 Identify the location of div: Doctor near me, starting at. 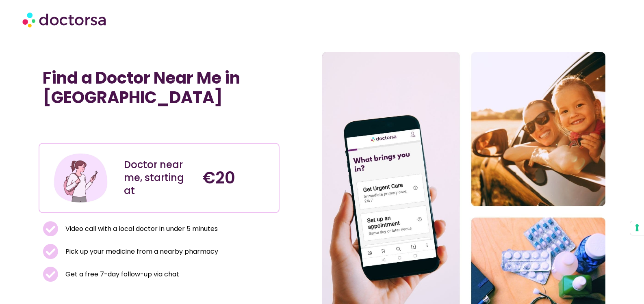
(159, 178).